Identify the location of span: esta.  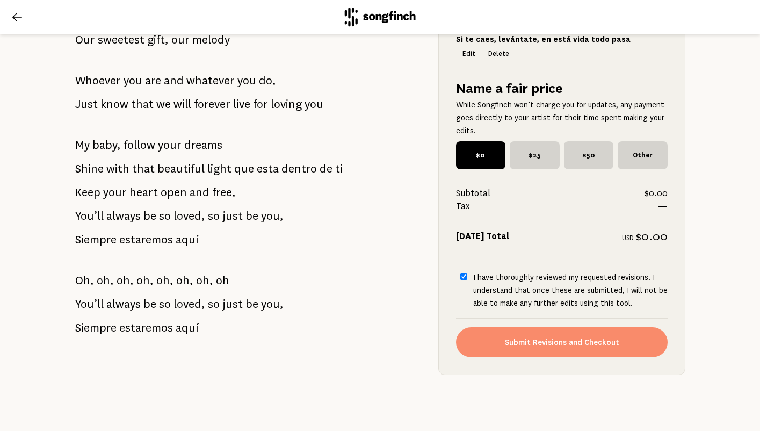
(268, 169).